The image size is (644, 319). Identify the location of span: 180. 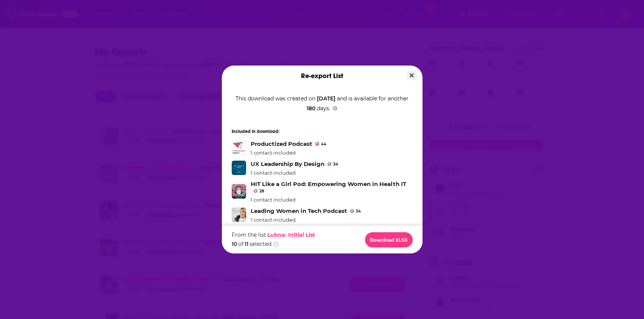
(311, 108).